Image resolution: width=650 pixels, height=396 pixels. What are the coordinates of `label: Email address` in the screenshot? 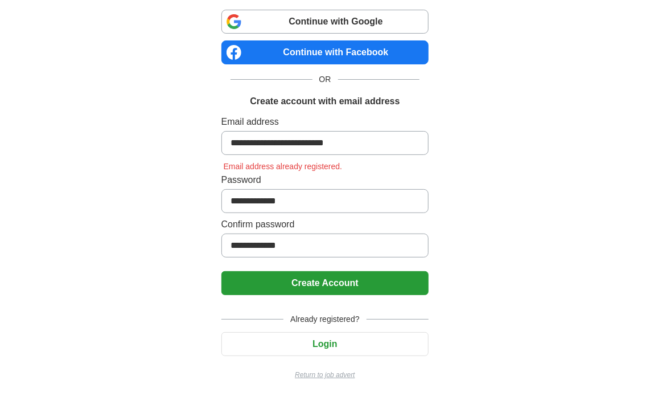 It's located at (325, 122).